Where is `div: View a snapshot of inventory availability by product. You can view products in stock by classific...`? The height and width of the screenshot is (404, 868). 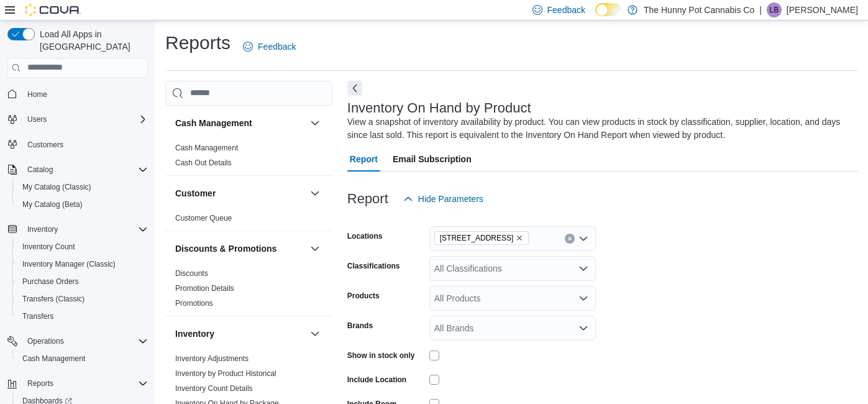
div: View a snapshot of inventory availability by product. You can view products in stock by classific... is located at coordinates (599, 128).